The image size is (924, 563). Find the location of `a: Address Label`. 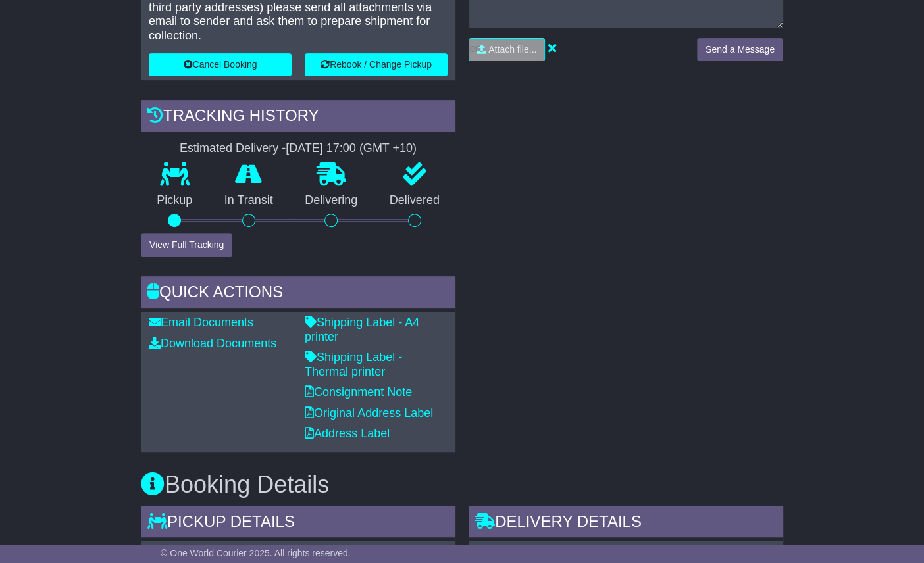

a: Address Label is located at coordinates (347, 433).